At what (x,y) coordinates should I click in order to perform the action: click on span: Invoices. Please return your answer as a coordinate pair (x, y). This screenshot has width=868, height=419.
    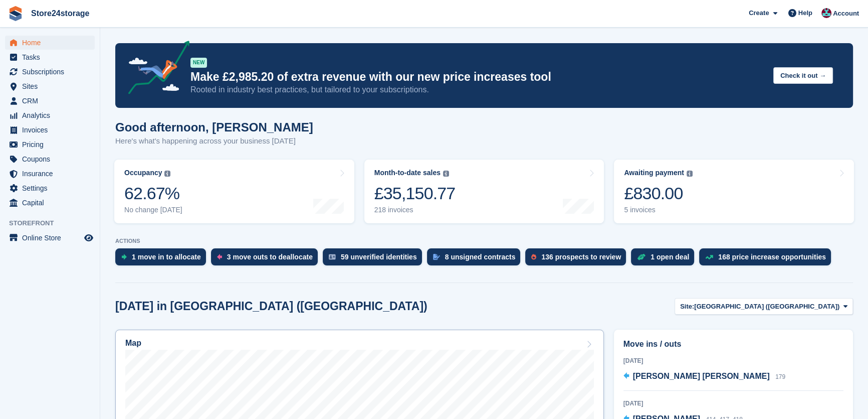
    Looking at the image, I should click on (52, 130).